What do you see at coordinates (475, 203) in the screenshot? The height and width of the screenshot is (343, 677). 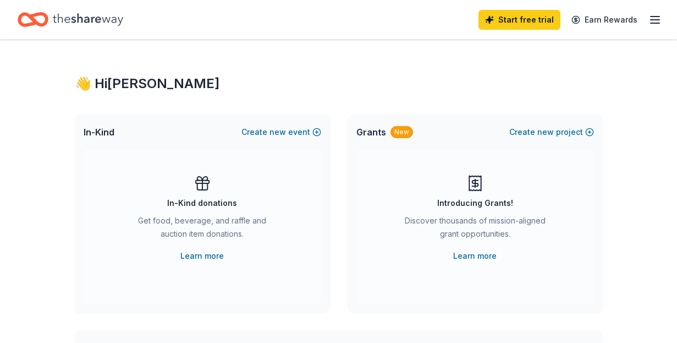 I see `div: Introducing Grants!` at bounding box center [475, 203].